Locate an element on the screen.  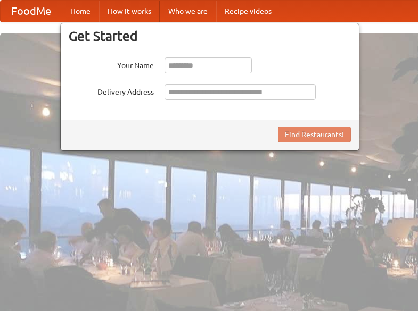
a: Recipe videos is located at coordinates (248, 11).